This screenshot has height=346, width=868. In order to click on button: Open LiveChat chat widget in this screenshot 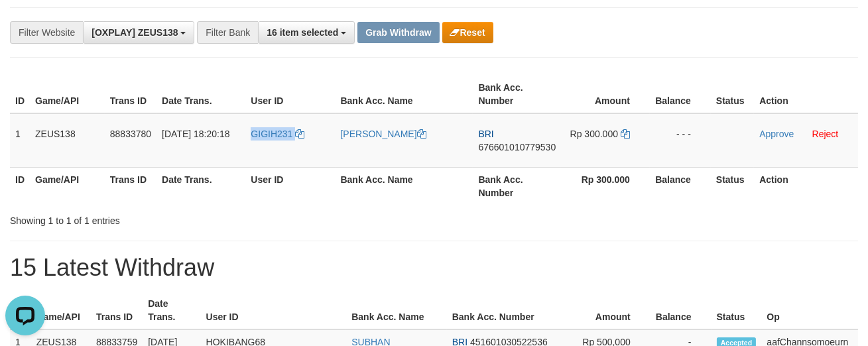, I will do `click(25, 25)`.